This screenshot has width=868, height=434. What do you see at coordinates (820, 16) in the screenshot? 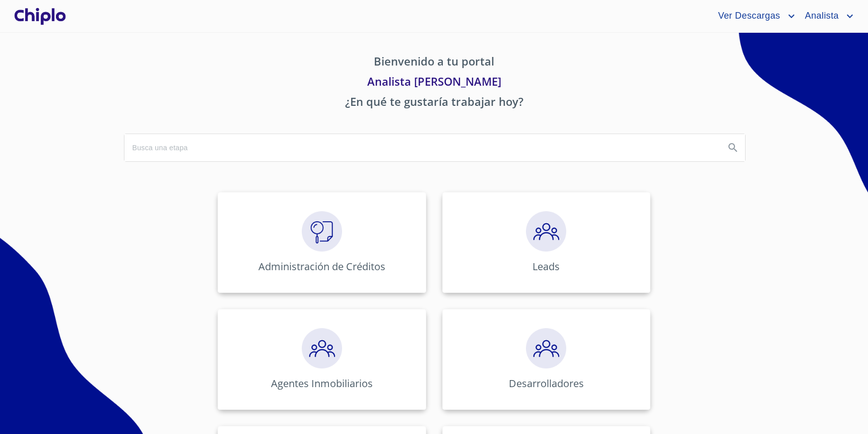
I see `span: Analista` at bounding box center [820, 16].